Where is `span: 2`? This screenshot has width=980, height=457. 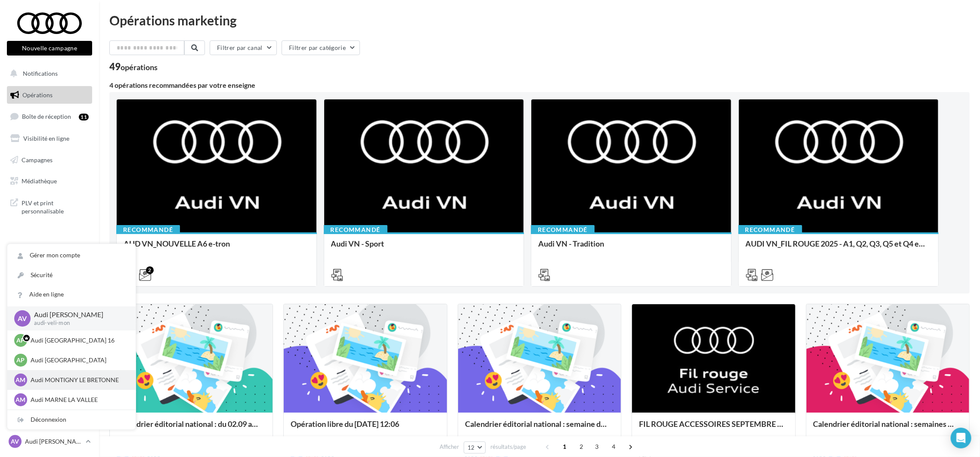 span: 2 is located at coordinates (582, 446).